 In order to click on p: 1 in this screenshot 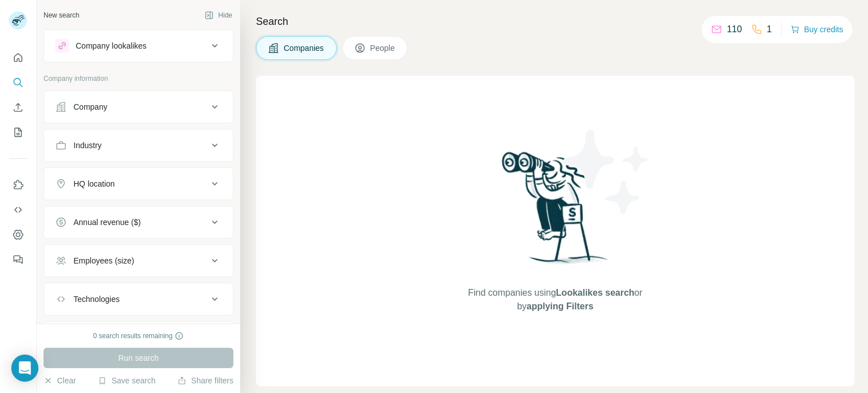, I will do `click(769, 29)`.